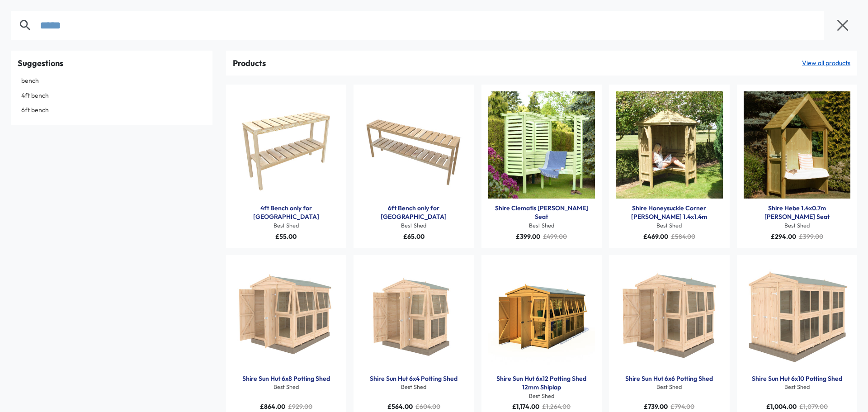 This screenshot has width=868, height=412. I want to click on a: bench, so click(112, 81).